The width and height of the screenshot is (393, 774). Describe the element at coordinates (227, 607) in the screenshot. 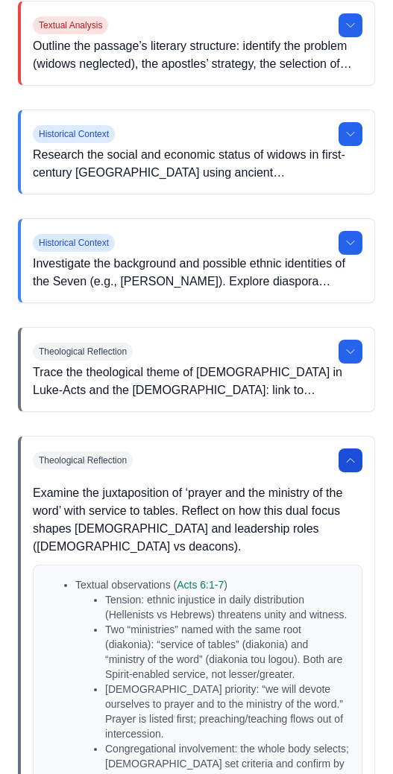

I see `li: Tension: ethnic injustice in daily distribution (Hellenists vs Hebrews) threatens unity and witness.` at that location.